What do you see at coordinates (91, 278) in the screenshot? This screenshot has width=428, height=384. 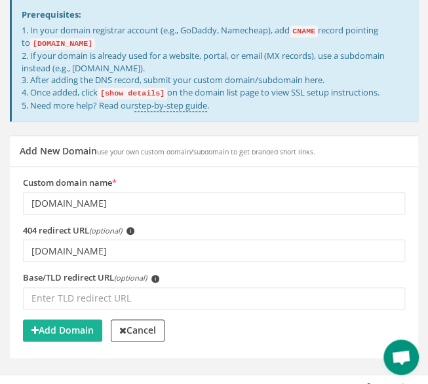 I see `label: Base/TLD redirect URL` at bounding box center [91, 278].